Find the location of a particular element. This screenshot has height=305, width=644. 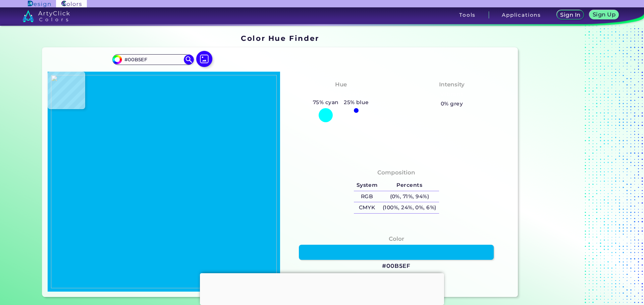

h5: Percents is located at coordinates (409, 185).